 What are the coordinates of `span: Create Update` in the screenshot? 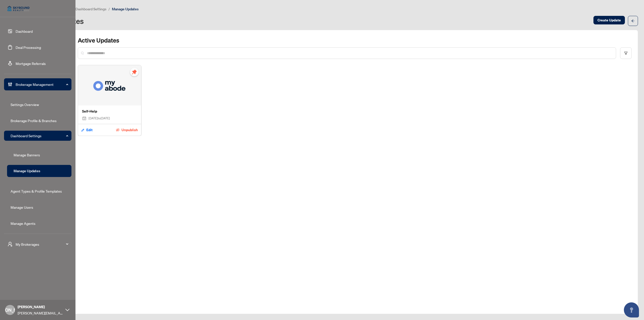 It's located at (609, 20).